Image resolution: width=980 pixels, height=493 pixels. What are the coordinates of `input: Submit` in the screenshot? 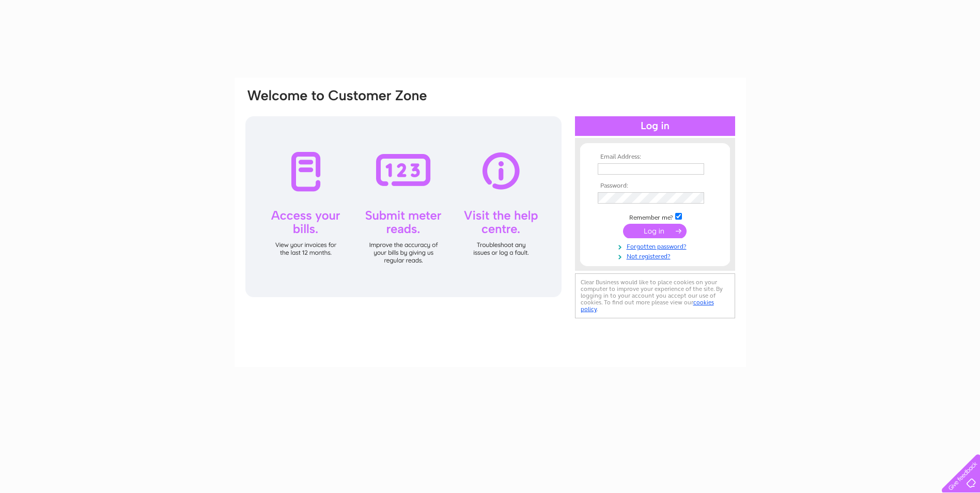 It's located at (654, 231).